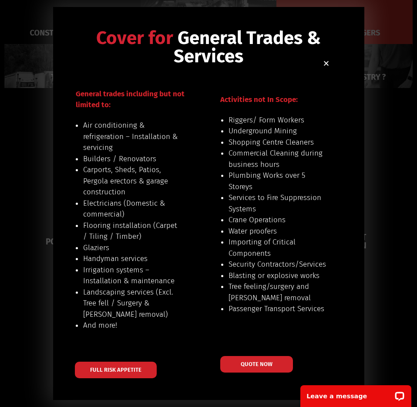 The width and height of the screenshot is (417, 407). I want to click on li: Services to Fire Suppression Systems, so click(278, 203).